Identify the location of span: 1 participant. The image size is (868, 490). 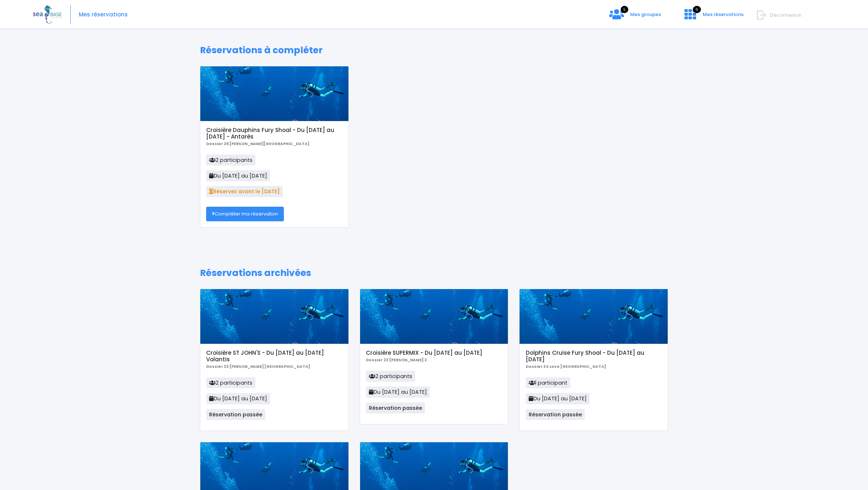
(548, 383).